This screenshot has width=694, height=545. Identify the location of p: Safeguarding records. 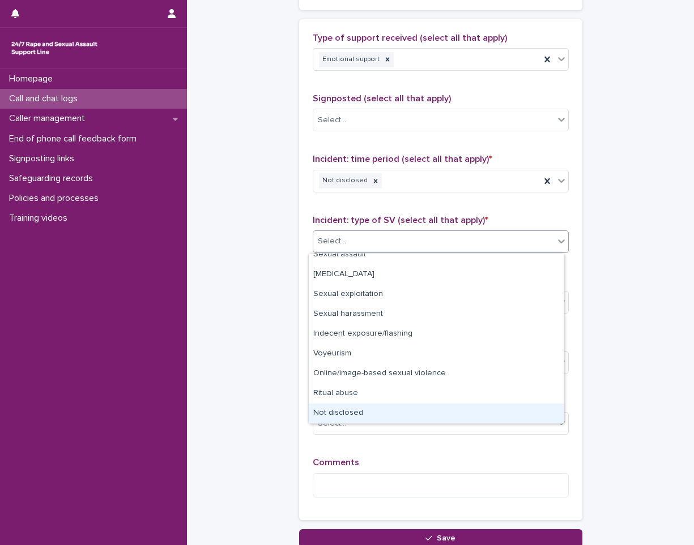
(53, 178).